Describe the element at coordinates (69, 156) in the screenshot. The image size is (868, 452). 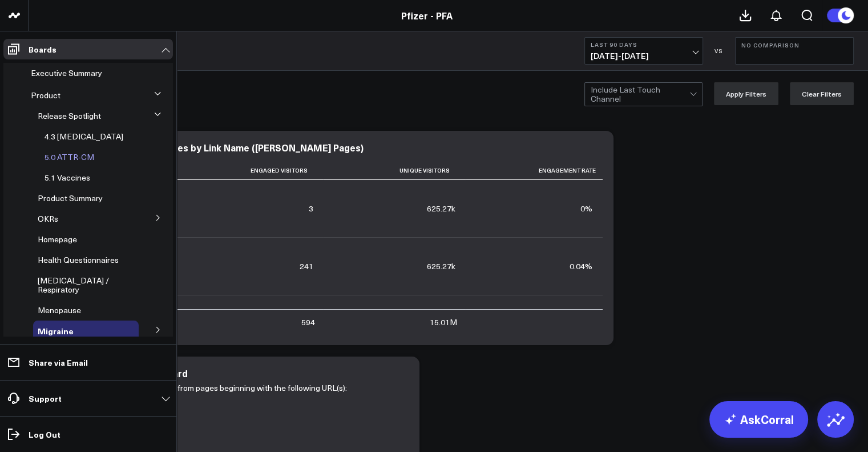
I see `span: 5.0 ATTR-CM` at that location.